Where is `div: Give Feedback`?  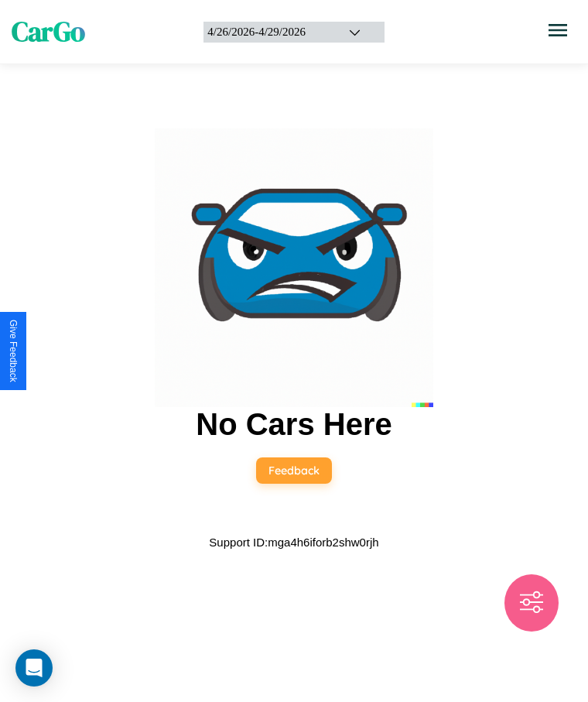 div: Give Feedback is located at coordinates (13, 351).